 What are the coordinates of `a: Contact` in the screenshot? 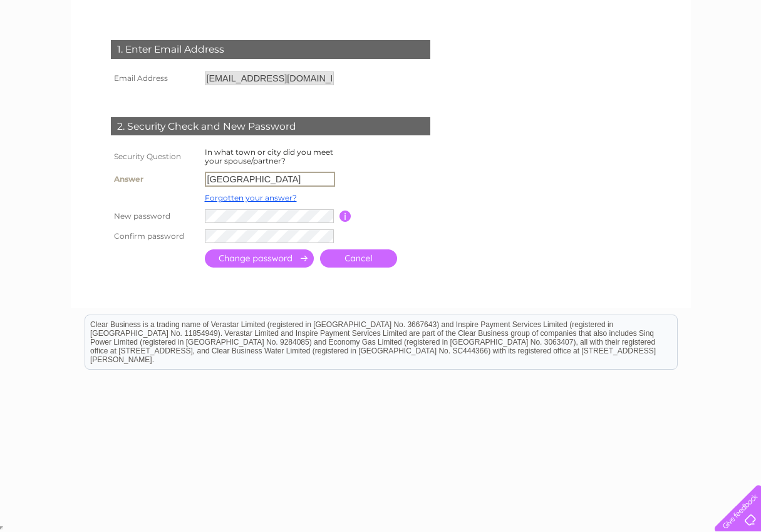 It's located at (738, 58).